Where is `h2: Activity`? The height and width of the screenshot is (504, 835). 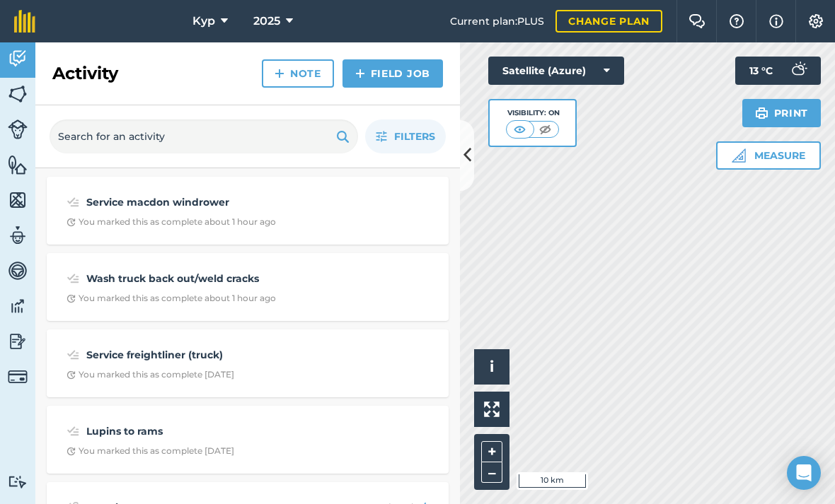
h2: Activity is located at coordinates (85, 74).